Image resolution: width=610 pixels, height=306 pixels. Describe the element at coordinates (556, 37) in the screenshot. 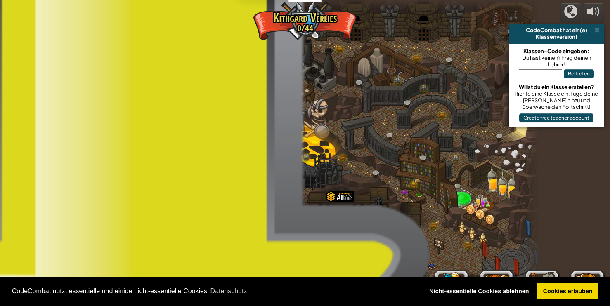

I see `div: Klassenversion!` at that location.